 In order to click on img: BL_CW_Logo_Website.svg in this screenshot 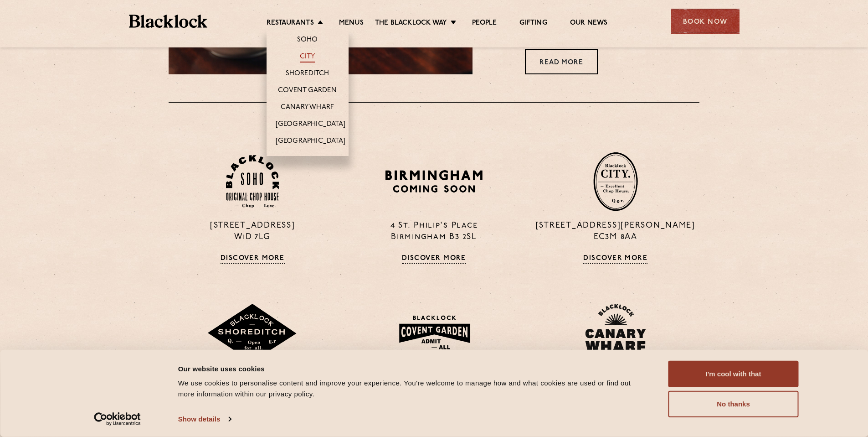, I will do `click(616, 334)`.